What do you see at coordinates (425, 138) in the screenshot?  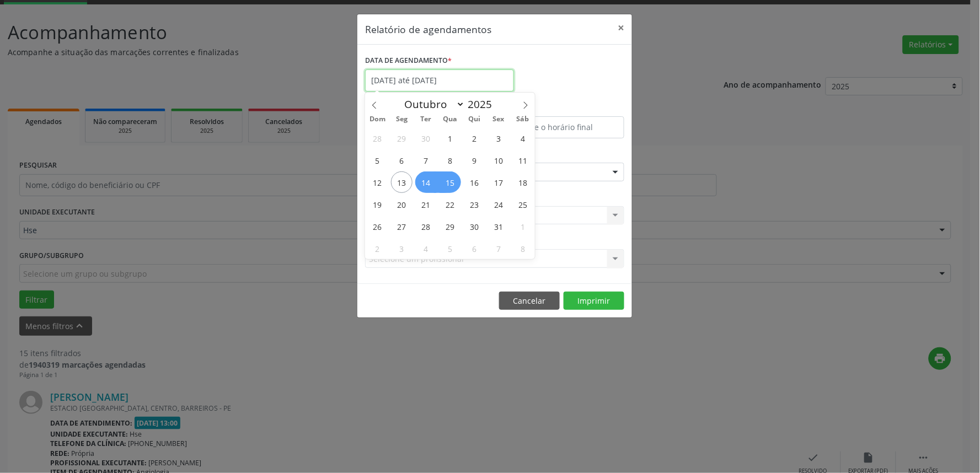 I see `span: Setembro 30, 2025` at bounding box center [425, 138].